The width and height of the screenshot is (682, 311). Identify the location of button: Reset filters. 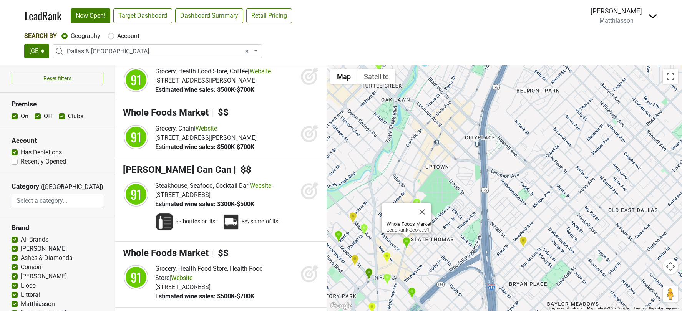
(57, 78).